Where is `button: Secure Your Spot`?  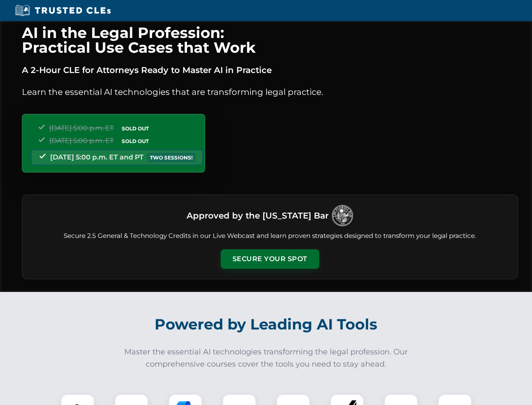
button: Secure Your Spot is located at coordinates (270, 259).